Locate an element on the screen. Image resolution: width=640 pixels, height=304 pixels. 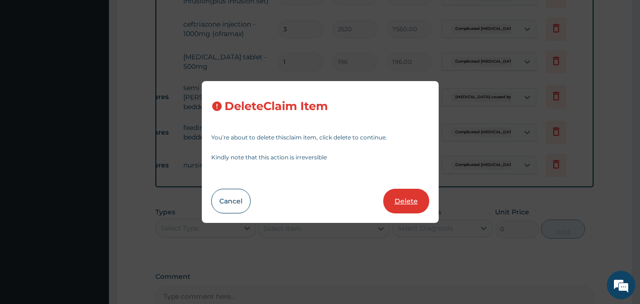
div: Chat with us now is located at coordinates (104, 59).